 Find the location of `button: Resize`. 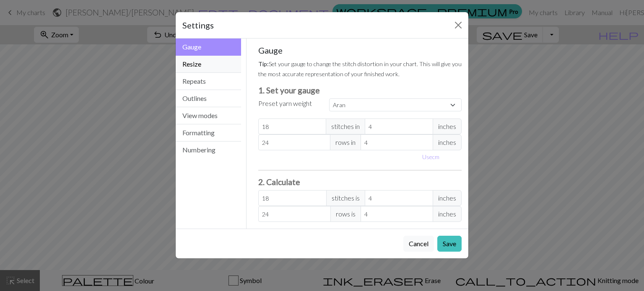

button: Resize is located at coordinates (209, 64).